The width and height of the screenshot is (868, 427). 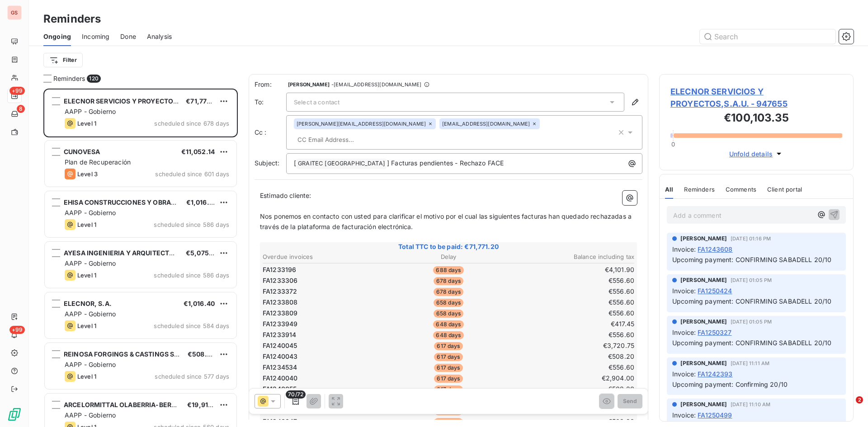 What do you see at coordinates (201, 354) in the screenshot?
I see `span: €508.20` at bounding box center [201, 354].